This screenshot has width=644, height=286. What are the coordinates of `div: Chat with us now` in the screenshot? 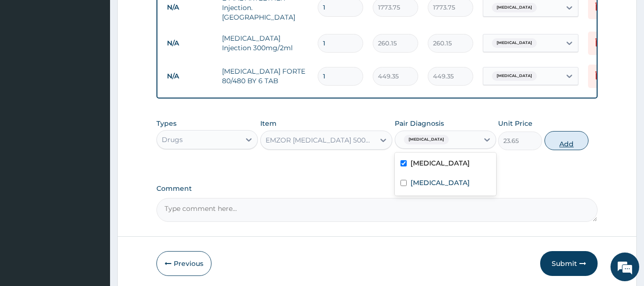 It's located at (105, 60).